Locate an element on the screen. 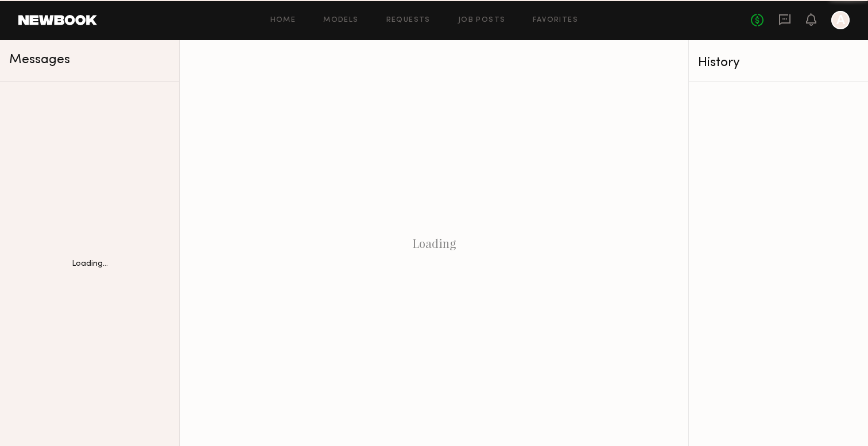 The height and width of the screenshot is (446, 868). div: History is located at coordinates (779, 63).